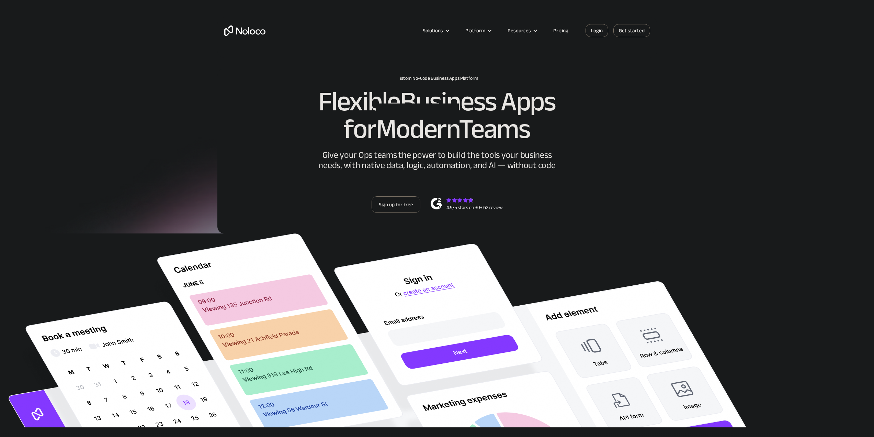 The width and height of the screenshot is (874, 437). Describe the element at coordinates (437, 160) in the screenshot. I see `div: Give your Ops teams the power to build the tools your business needs, with native data, logic, au...` at that location.